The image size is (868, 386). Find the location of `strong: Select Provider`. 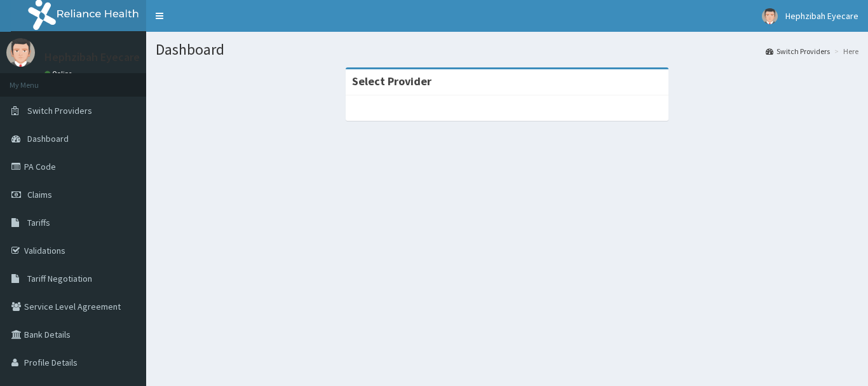

strong: Select Provider is located at coordinates (392, 81).